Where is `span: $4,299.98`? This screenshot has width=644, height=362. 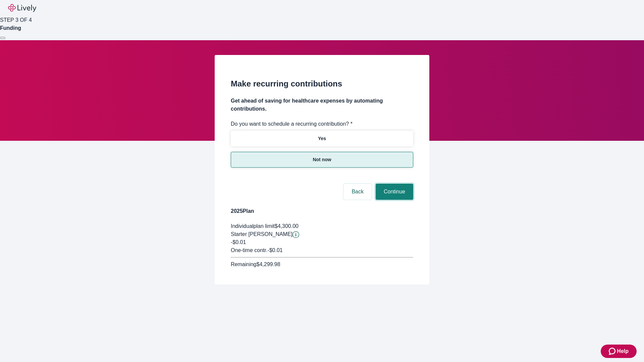 span: $4,299.98 is located at coordinates (268, 264).